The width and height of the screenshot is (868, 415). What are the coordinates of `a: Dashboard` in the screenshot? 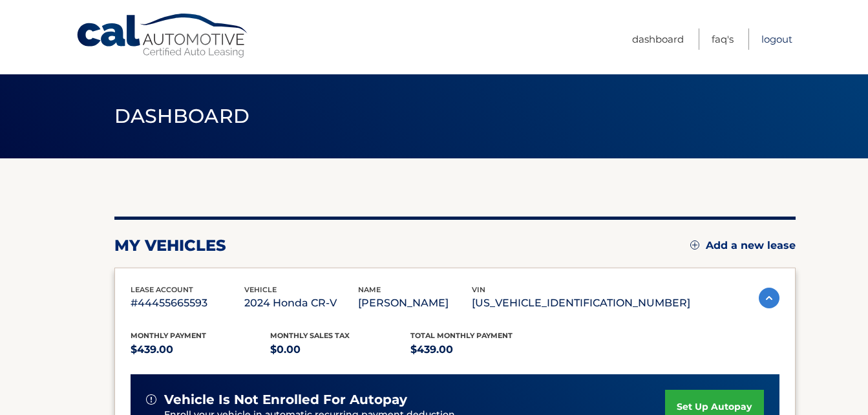 It's located at (658, 38).